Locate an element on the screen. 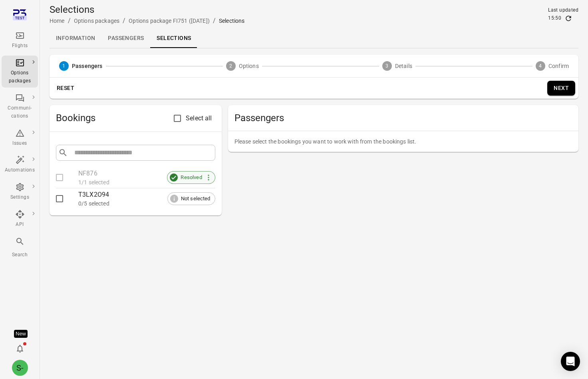 The height and width of the screenshot is (379, 588). span: Options is located at coordinates (249, 66).